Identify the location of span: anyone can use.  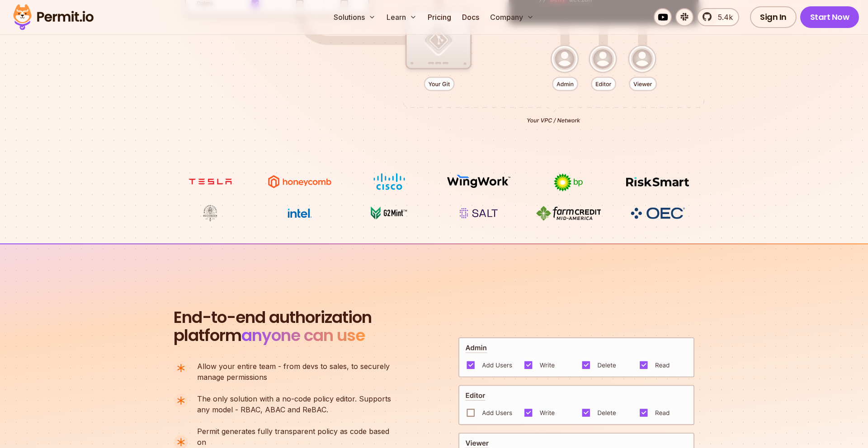
(303, 335).